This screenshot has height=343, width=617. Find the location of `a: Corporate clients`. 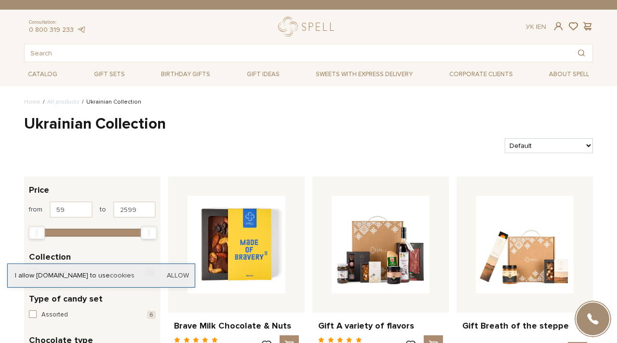

a: Corporate clients is located at coordinates (481, 74).